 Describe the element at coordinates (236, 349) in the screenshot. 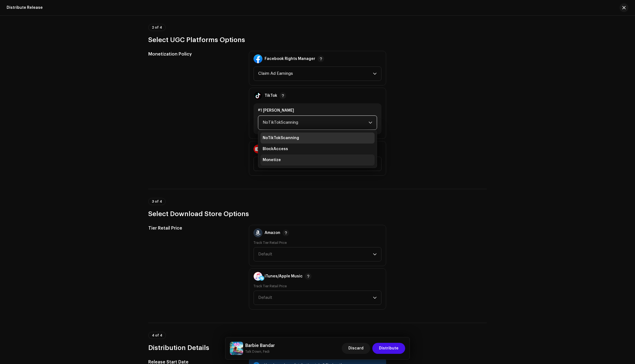

I see `img: 320f5165-2ca1-4a3d-b8b4-74dcb9fd176d` at that location.